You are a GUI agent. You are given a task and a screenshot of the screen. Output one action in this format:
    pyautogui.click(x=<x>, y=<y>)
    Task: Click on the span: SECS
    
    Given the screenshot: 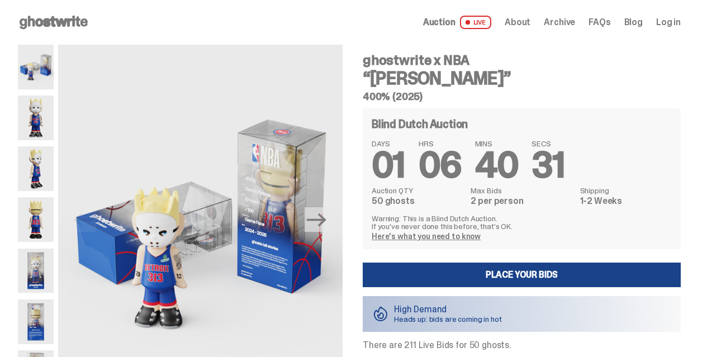 What is the action you would take?
    pyautogui.click(x=548, y=144)
    